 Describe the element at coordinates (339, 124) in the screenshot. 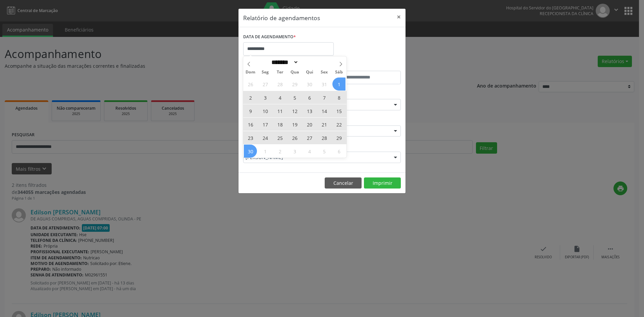

I see `span: Novembro 22, 2025` at that location.